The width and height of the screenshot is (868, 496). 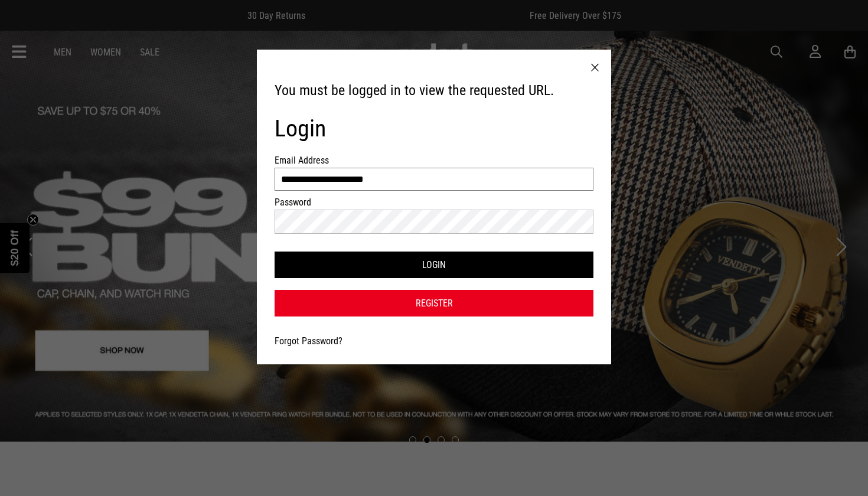 I want to click on button: Open LiveChat chat widget, so click(x=27, y=22).